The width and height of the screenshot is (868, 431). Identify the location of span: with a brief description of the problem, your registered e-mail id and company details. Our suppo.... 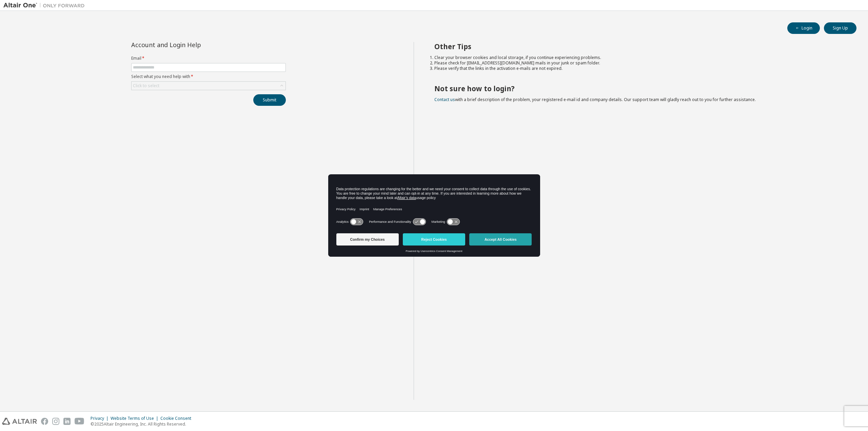
(595, 99).